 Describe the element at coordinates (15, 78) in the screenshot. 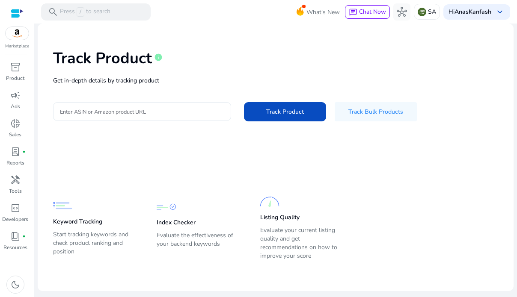

I see `p: Product` at that location.